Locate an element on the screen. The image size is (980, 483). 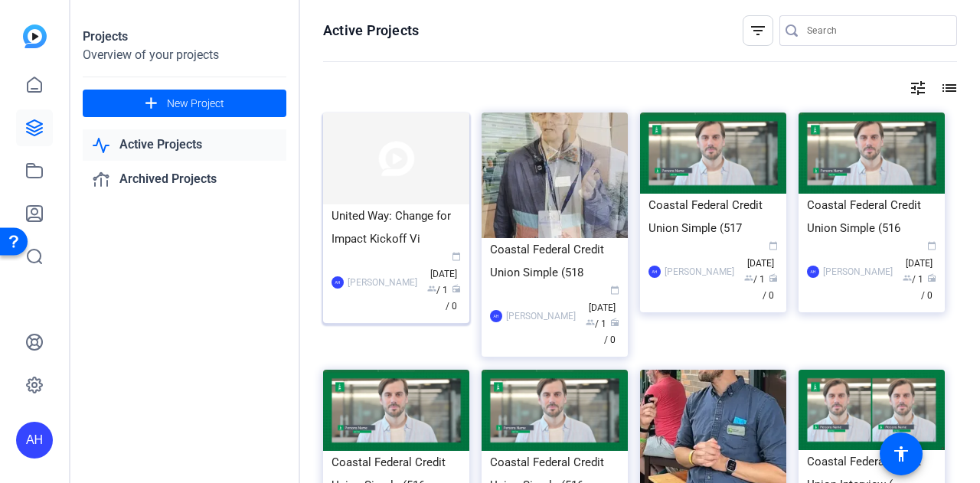
button: New Project is located at coordinates (184, 103).